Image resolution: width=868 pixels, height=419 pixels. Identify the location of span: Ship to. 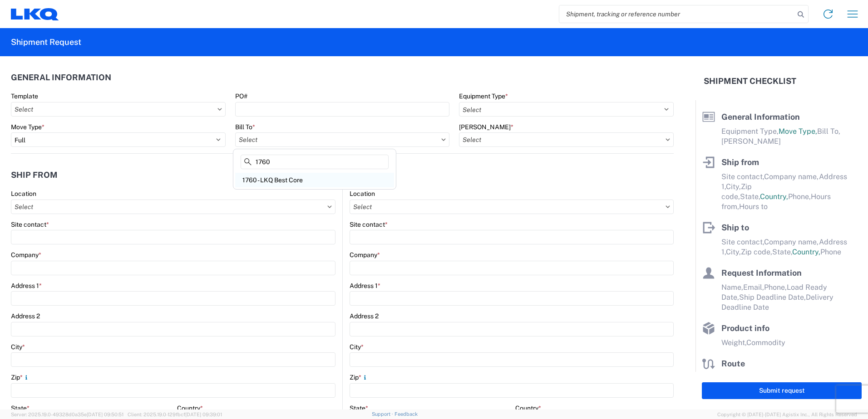
(735, 227).